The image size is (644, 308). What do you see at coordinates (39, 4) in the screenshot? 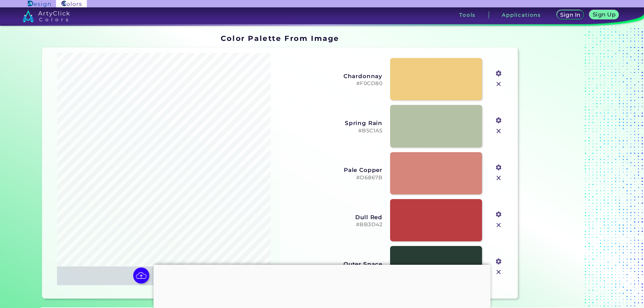
I see `img: ArtyClick Design logo` at bounding box center [39, 4].